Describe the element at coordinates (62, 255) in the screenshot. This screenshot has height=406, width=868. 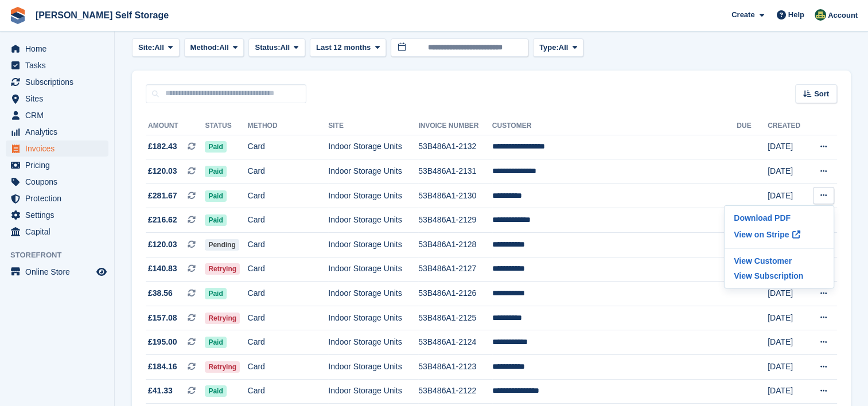
I see `span: Storefront` at that location.